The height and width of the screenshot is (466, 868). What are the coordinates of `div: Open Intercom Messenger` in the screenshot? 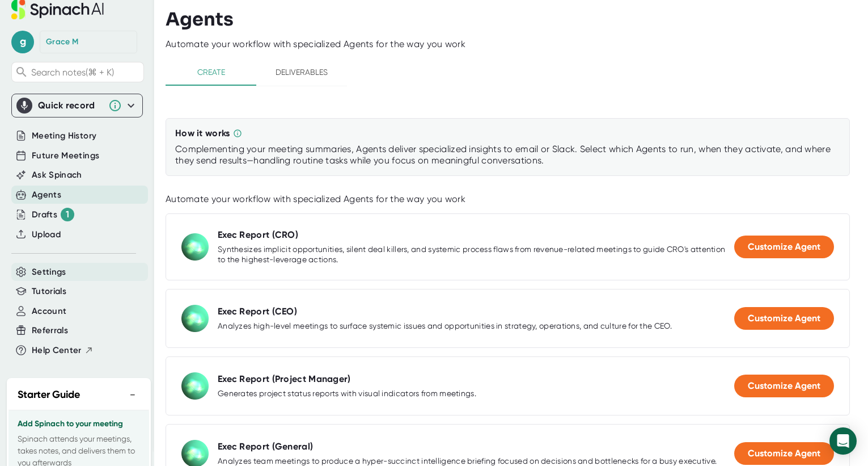 It's located at (843, 441).